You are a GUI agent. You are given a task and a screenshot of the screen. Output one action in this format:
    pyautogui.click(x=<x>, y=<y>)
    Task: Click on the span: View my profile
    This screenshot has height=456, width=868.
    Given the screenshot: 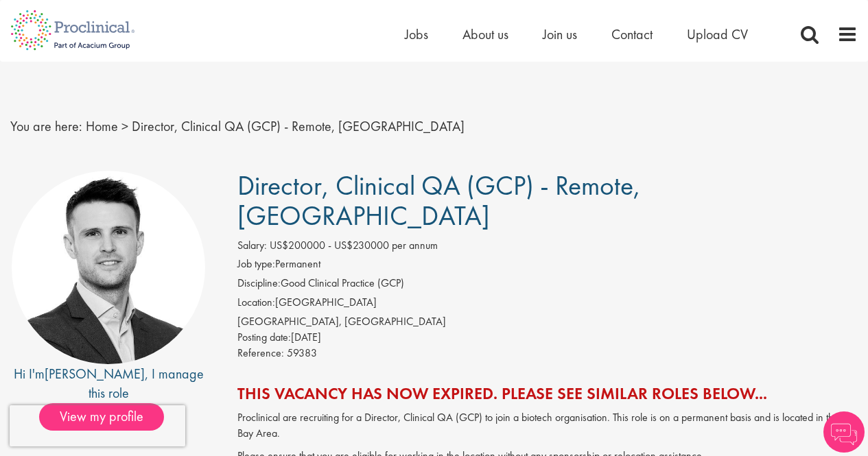 What is the action you would take?
    pyautogui.click(x=102, y=417)
    